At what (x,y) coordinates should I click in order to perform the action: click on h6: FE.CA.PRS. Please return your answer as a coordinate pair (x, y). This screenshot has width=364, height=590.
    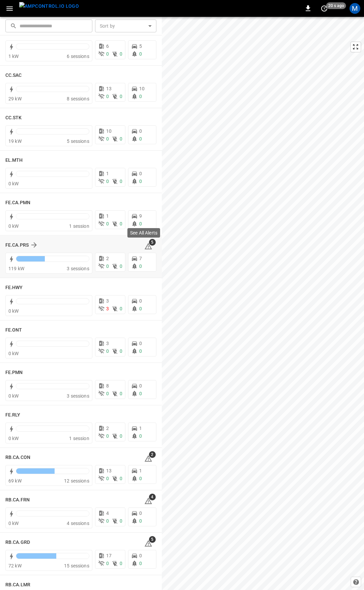
    Looking at the image, I should click on (17, 245).